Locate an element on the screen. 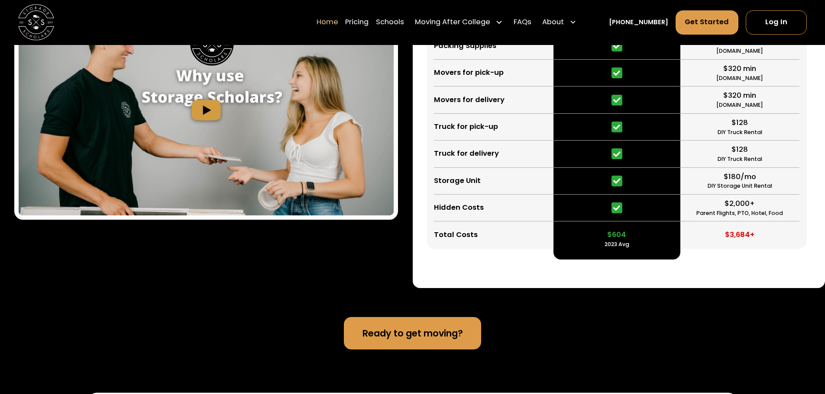 This screenshot has height=394, width=825. a: open lightbox is located at coordinates (206, 110).